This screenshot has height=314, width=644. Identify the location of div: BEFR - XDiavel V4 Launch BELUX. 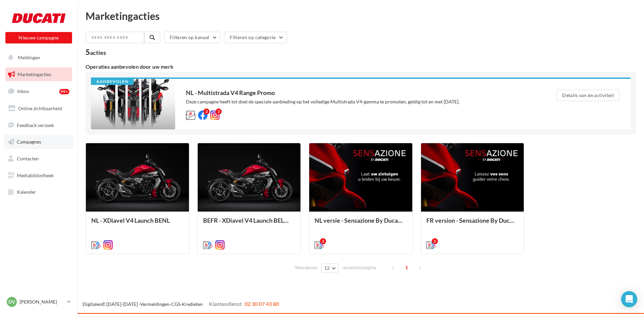
(250, 224).